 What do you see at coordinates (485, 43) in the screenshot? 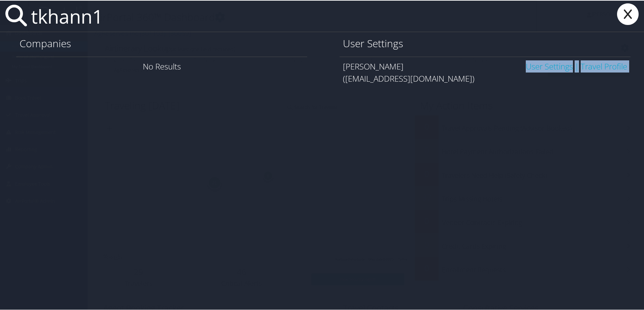
I see `h1: User Settings` at bounding box center [485, 43].